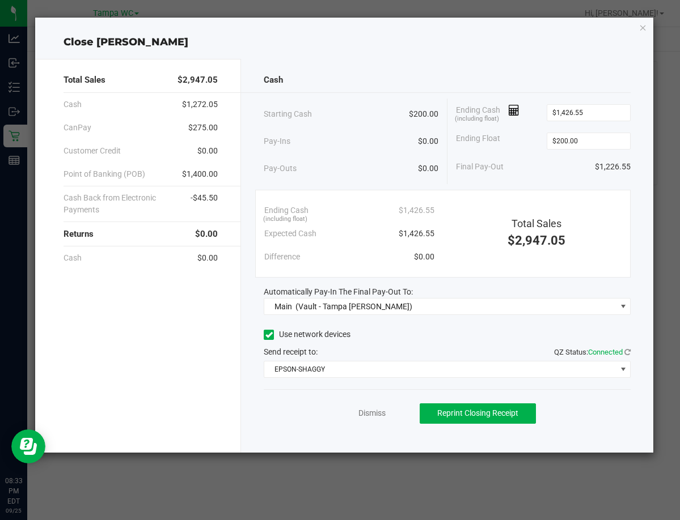 Image resolution: width=680 pixels, height=520 pixels. I want to click on button: Reprint Closing Receipt, so click(477, 414).